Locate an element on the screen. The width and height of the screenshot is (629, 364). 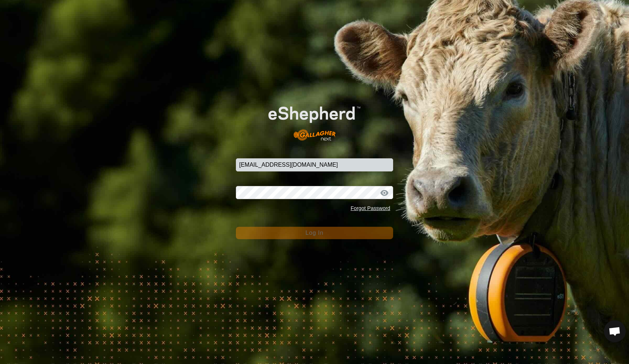
button: Log In is located at coordinates (314, 233).